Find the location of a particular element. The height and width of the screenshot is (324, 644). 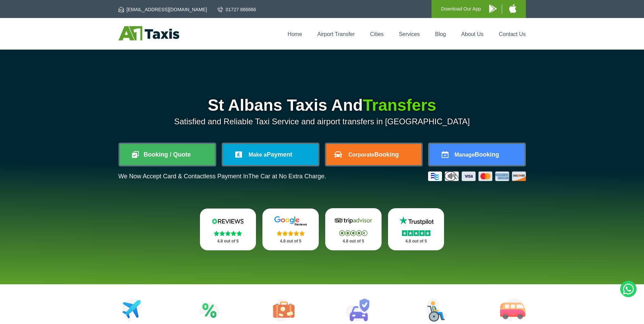

a: Make aPayment is located at coordinates (270, 155).